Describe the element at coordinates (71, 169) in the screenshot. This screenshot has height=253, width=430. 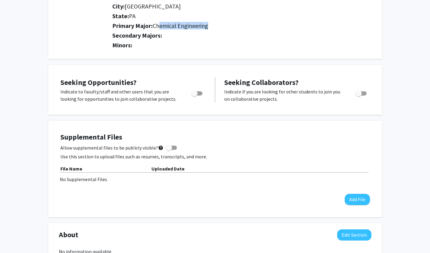
I see `b: File Name` at that location.